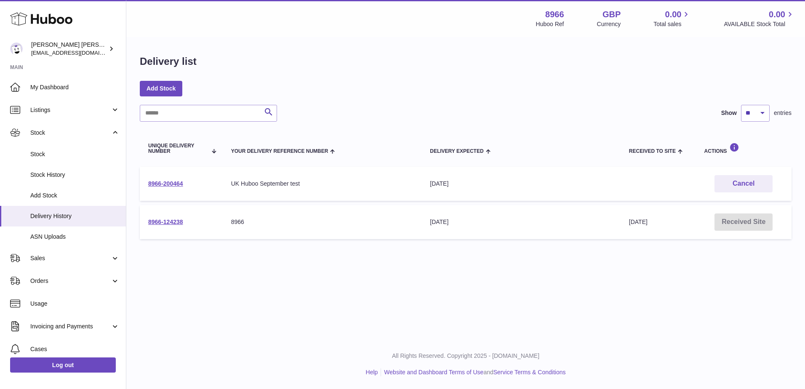 This screenshot has height=389, width=805. Describe the element at coordinates (16, 49) in the screenshot. I see `img: internalAdmin-8966@internal.huboo.com` at that location.